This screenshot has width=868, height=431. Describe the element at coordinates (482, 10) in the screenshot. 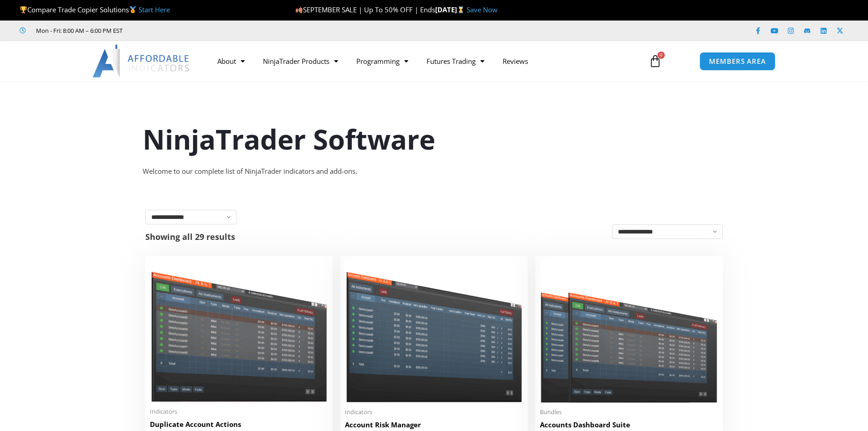

I see `a: Save Now` at that location.